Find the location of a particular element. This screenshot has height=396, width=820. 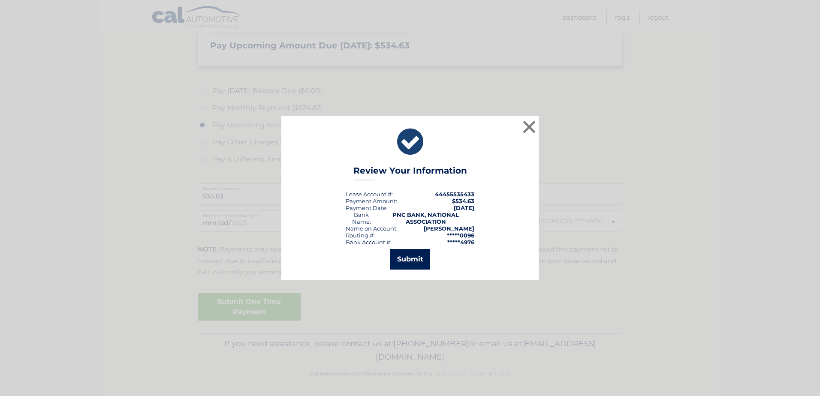

span: $534.63 is located at coordinates (463, 201).